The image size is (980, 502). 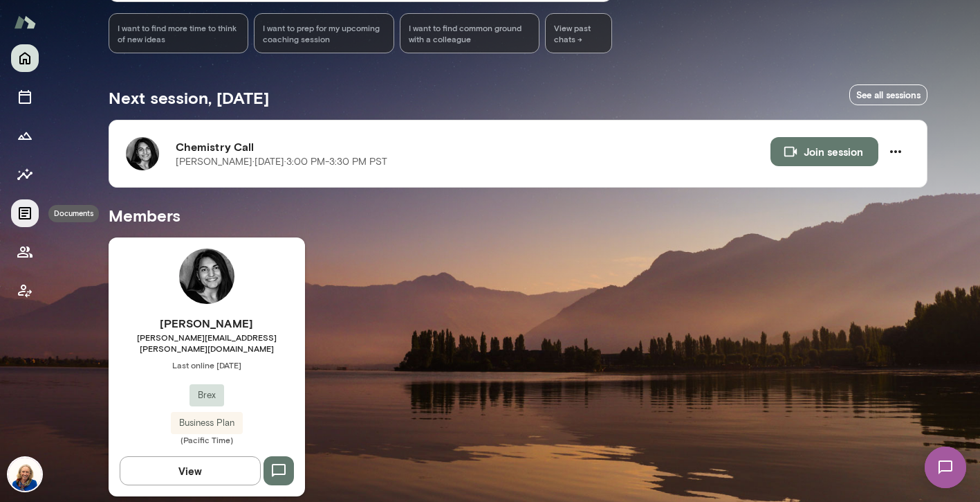 What do you see at coordinates (25, 474) in the screenshot?
I see `img: Cathy Wright` at bounding box center [25, 474].